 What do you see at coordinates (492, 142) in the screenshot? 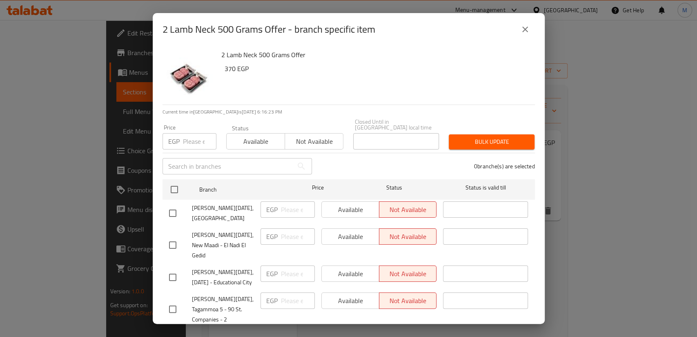
I see `span: Bulk update` at bounding box center [492, 142].